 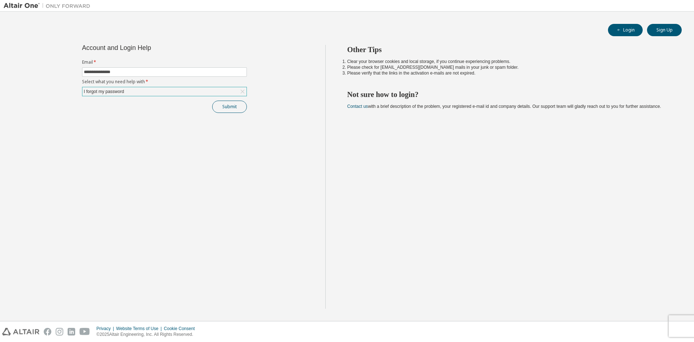 What do you see at coordinates (508, 73) in the screenshot?
I see `li: Please verify that the links in the activation e-mails are not expired.` at bounding box center [508, 73].